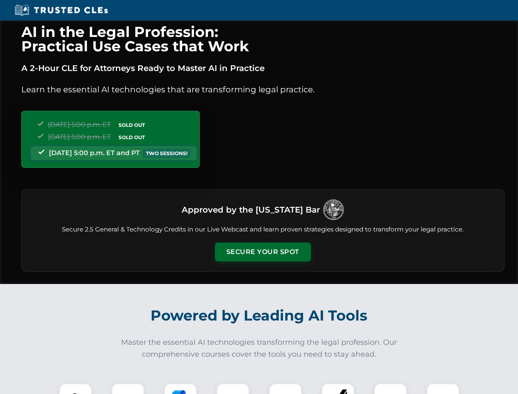  What do you see at coordinates (61, 10) in the screenshot?
I see `img: Trusted CLEs` at bounding box center [61, 10].